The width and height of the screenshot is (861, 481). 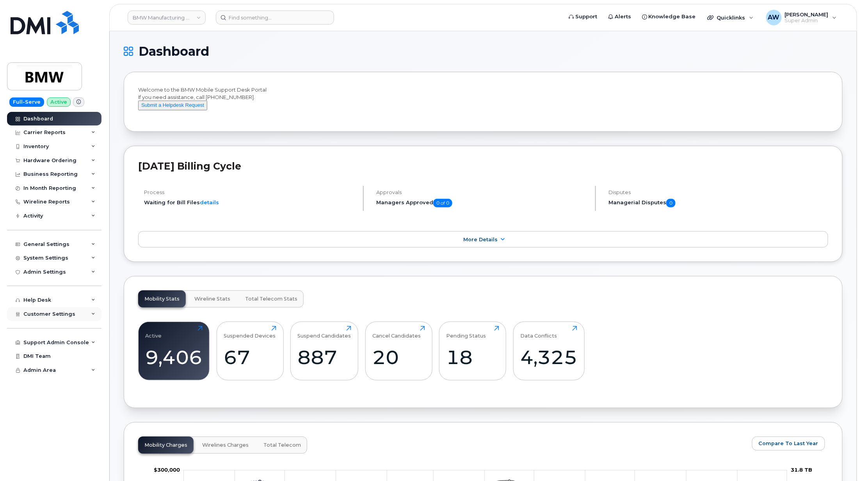 I want to click on div: 4,325, so click(x=549, y=357).